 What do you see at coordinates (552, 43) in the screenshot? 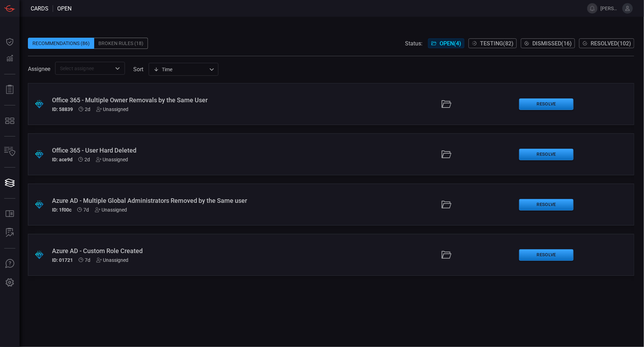
I see `span: Dismissed ( 16 )` at bounding box center [552, 43].